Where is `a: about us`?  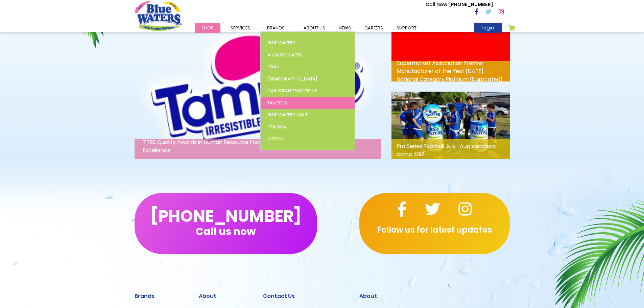
a: about us is located at coordinates (314, 28).